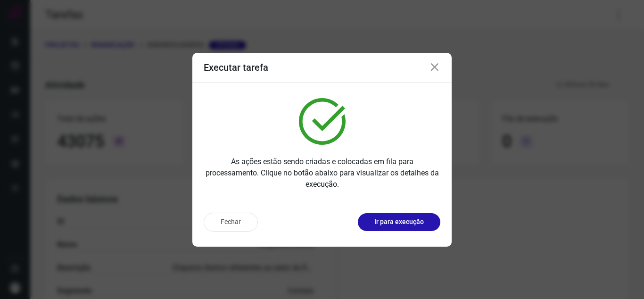 The height and width of the screenshot is (299, 644). What do you see at coordinates (399, 222) in the screenshot?
I see `button: Ir para execução` at bounding box center [399, 222].